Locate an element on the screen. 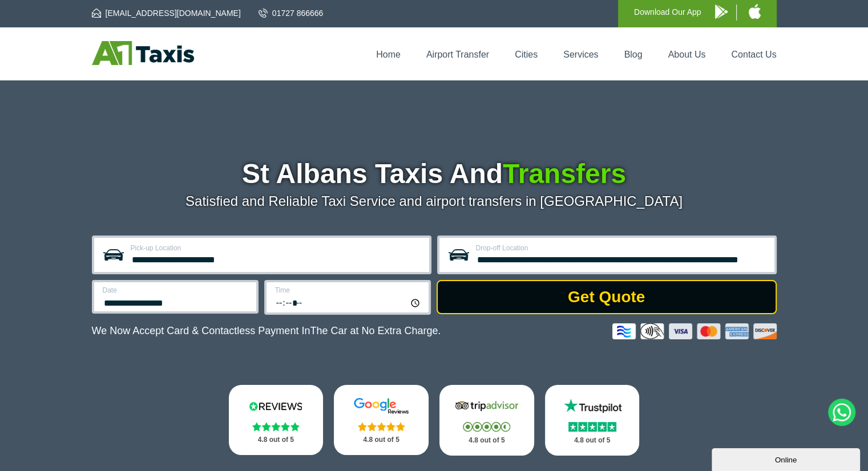 The width and height of the screenshot is (868, 471). a: Reviews.io Stars 4.8 out of 5 is located at coordinates (276, 420).